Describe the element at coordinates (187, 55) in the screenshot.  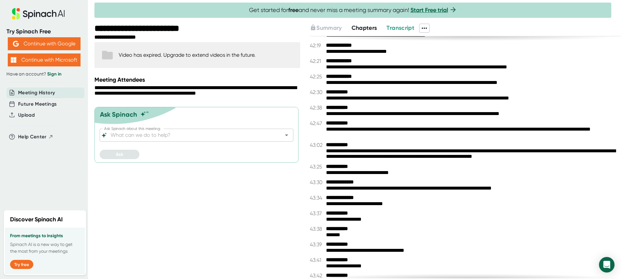
I see `div: Video has expired. Upgrade to extend videos in the future.` at that location.